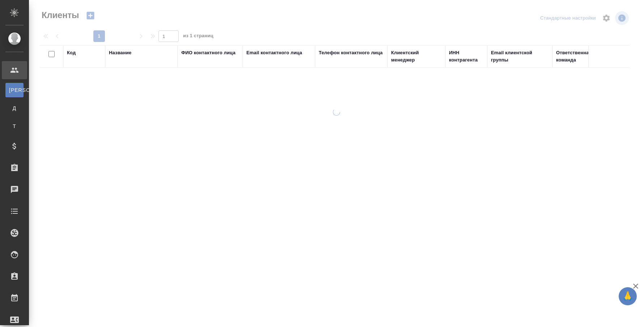 The height and width of the screenshot is (327, 644). Describe the element at coordinates (208, 53) in the screenshot. I see `div: ФИО контактного лица` at that location.